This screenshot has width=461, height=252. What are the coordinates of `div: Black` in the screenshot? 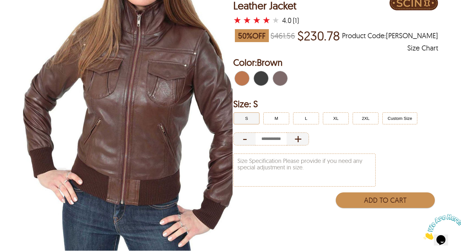 It's located at (261, 78).